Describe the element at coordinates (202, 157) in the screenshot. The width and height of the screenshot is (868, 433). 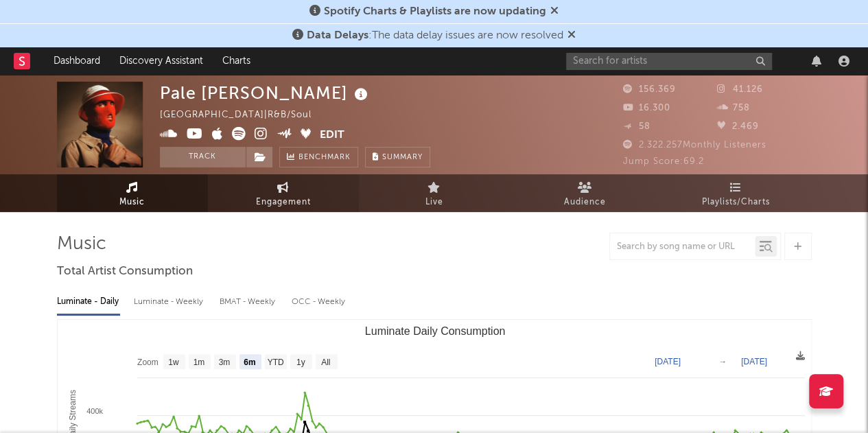
I see `button: Track` at that location.